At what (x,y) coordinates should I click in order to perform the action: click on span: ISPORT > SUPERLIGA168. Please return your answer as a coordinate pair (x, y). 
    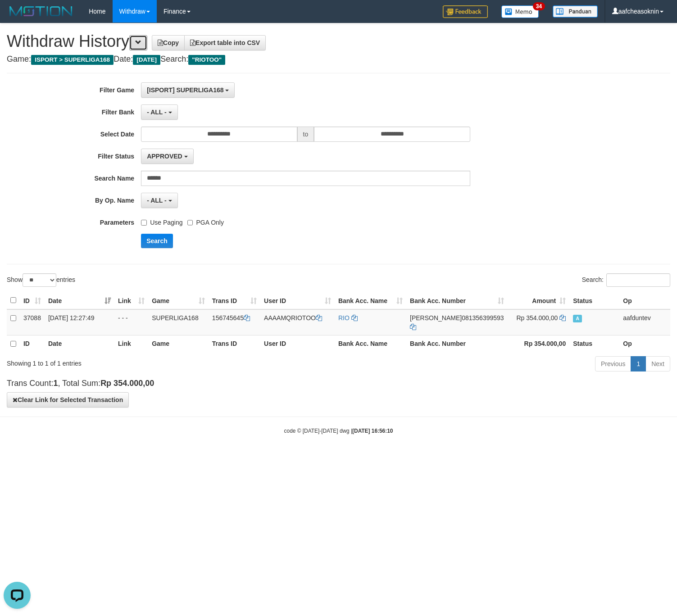
    Looking at the image, I should click on (73, 60).